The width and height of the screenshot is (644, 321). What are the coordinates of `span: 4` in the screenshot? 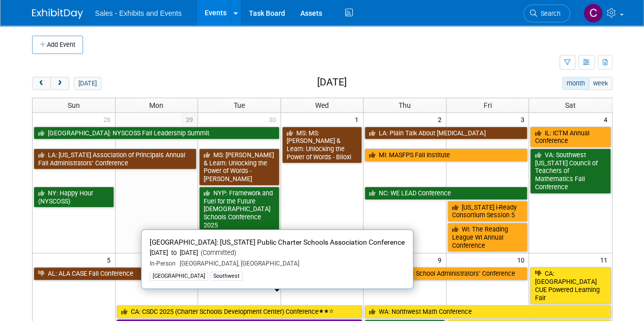 It's located at (608, 119).